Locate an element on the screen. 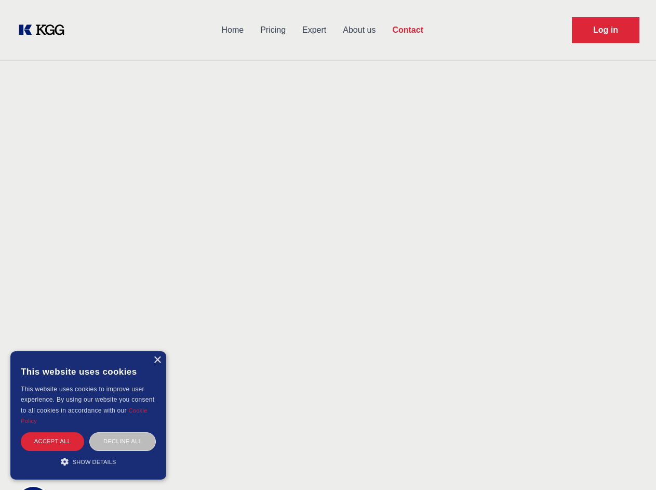 The image size is (656, 490). div: Show details is located at coordinates (88, 461).